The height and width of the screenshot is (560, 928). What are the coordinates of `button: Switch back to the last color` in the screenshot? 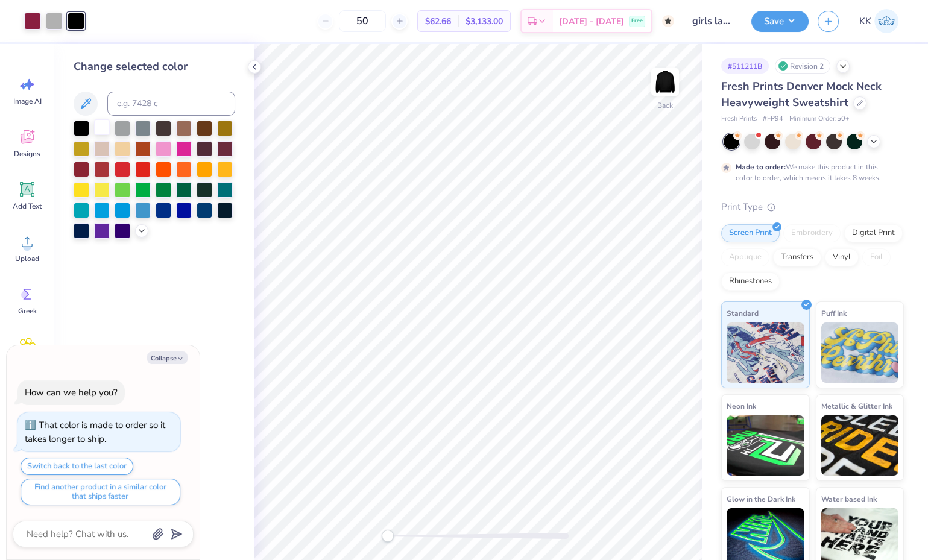 It's located at (77, 466).